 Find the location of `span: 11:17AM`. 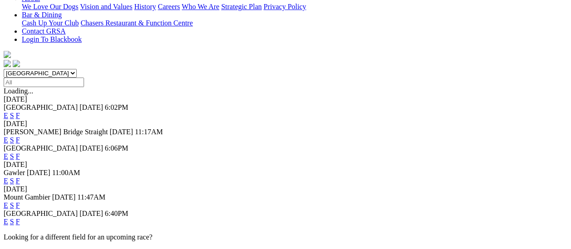

span: 11:17AM is located at coordinates (149, 132).